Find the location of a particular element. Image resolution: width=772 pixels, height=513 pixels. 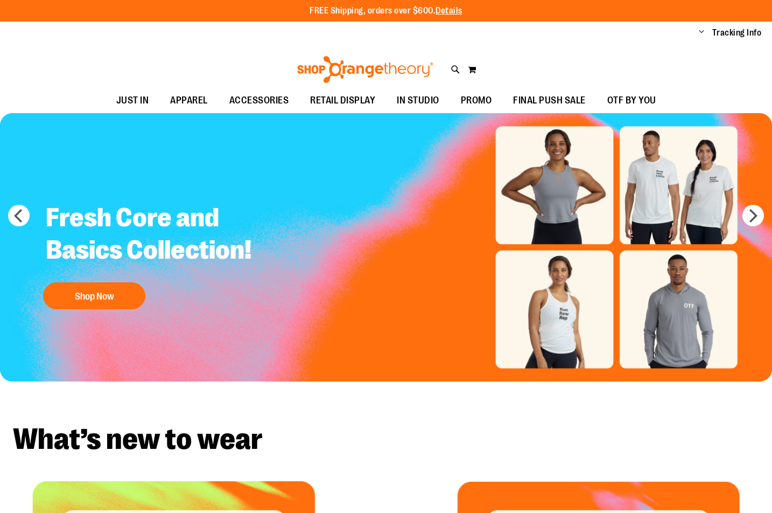

span: ACCESSORIES is located at coordinates (259, 100).